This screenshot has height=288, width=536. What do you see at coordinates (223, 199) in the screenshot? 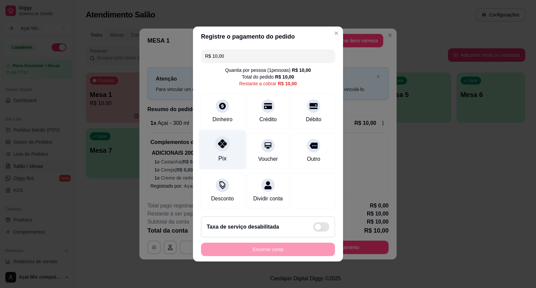
I see `div: Desconto` at bounding box center [223, 199].